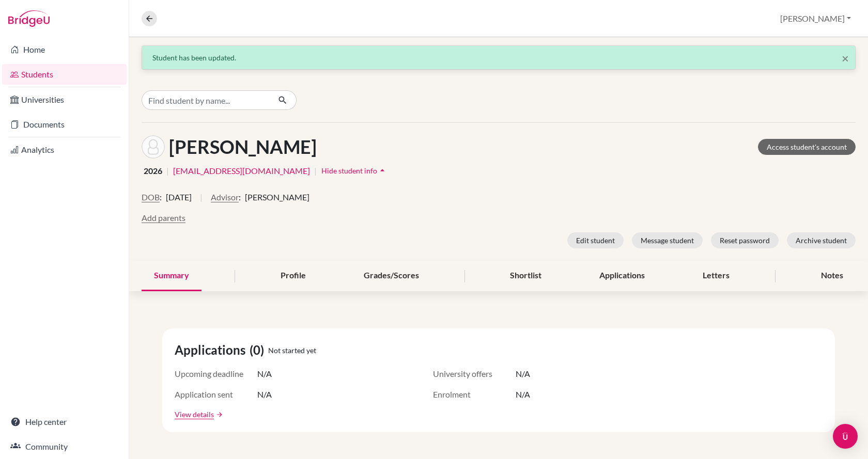 The width and height of the screenshot is (868, 459). Describe the element at coordinates (821, 240) in the screenshot. I see `button: Archive student` at that location.